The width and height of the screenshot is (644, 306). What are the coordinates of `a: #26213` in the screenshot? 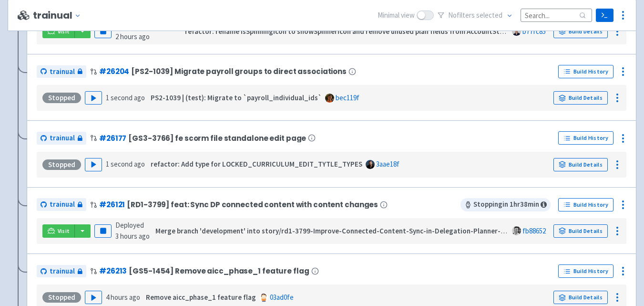 It's located at (113, 270).